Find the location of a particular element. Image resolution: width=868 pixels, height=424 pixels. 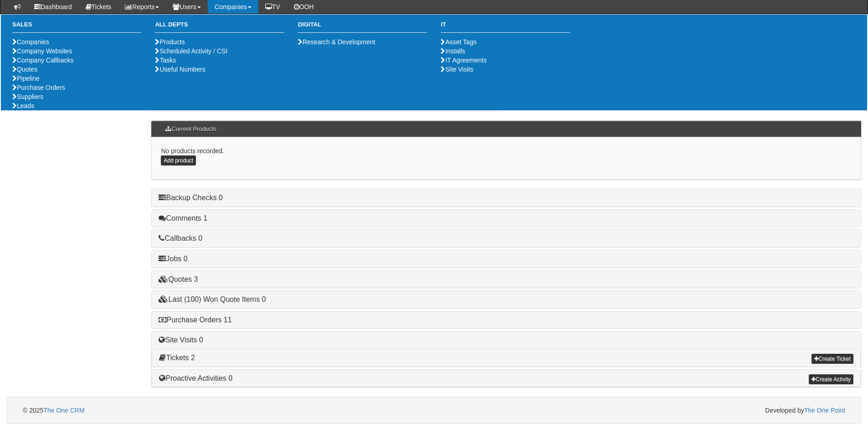

a: Create Activity is located at coordinates (832, 380).